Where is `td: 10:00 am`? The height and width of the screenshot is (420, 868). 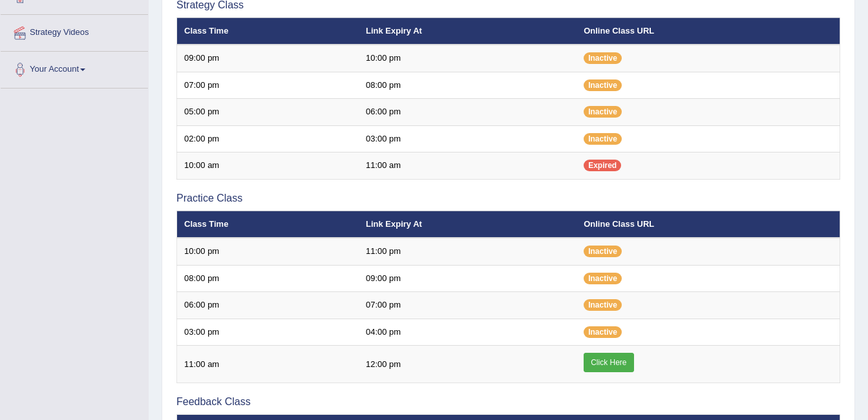 td: 10:00 am is located at coordinates (268, 166).